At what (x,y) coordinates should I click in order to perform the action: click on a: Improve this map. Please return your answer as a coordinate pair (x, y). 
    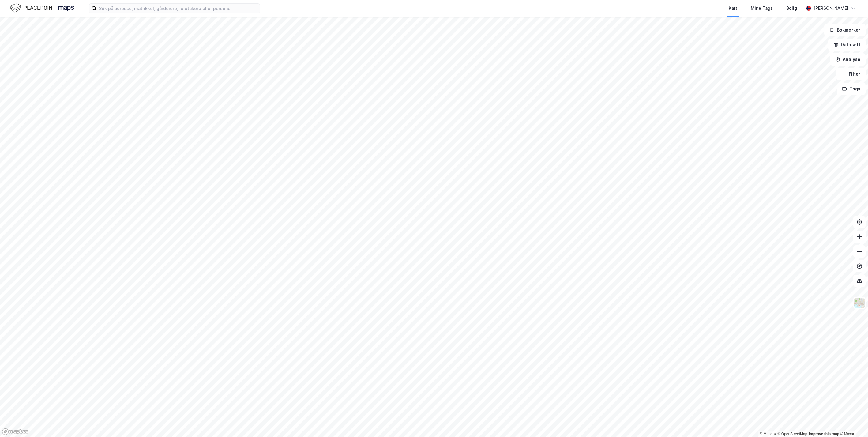
    Looking at the image, I should click on (824, 433).